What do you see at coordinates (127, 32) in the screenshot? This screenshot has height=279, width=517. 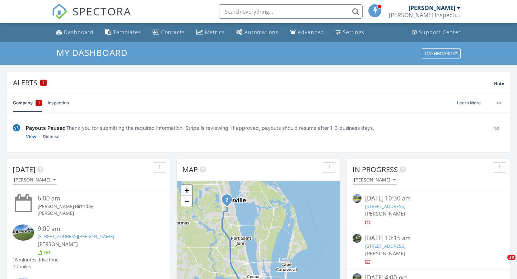 I see `div: Templates` at bounding box center [127, 32].